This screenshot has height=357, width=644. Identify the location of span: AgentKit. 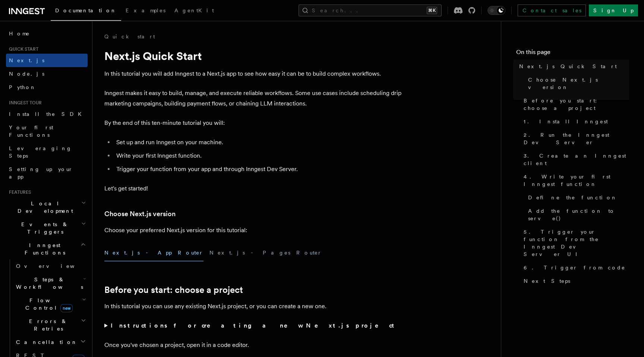
(194, 10).